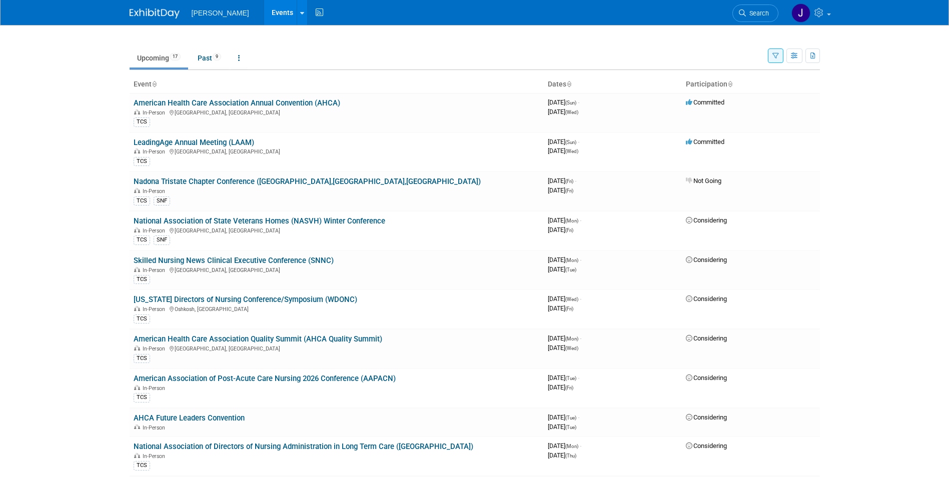  I want to click on span: Search, so click(757, 13).